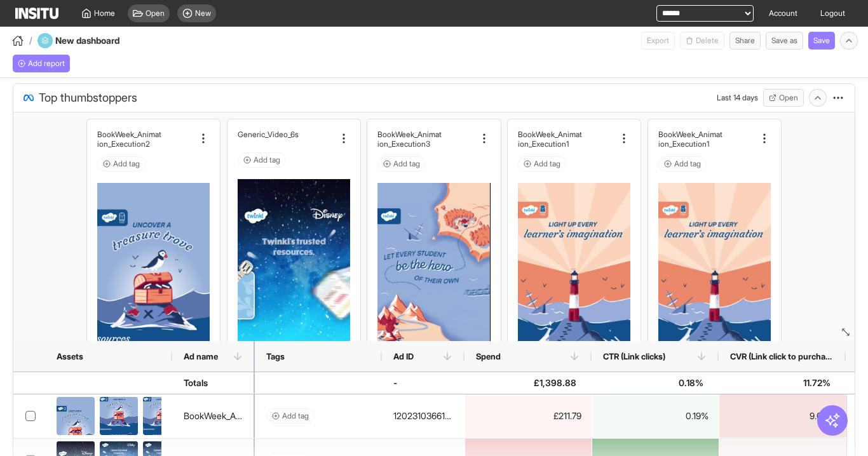  I want to click on button: Save as, so click(784, 41).